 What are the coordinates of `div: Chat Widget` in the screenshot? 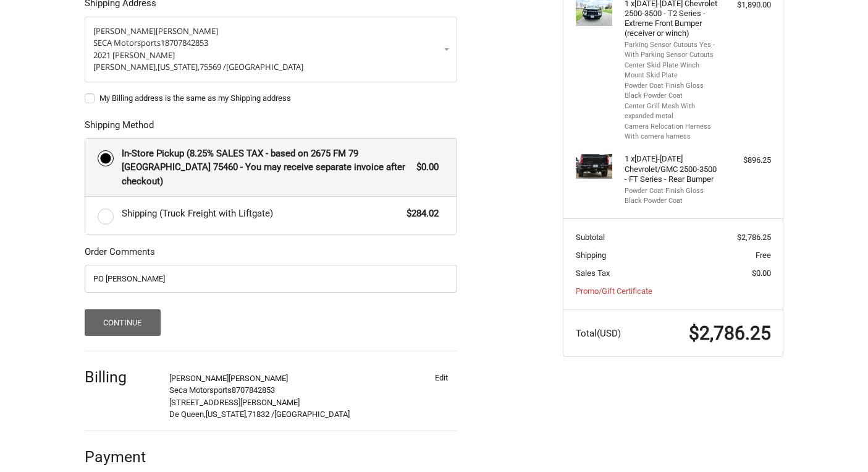 It's located at (837, 442).